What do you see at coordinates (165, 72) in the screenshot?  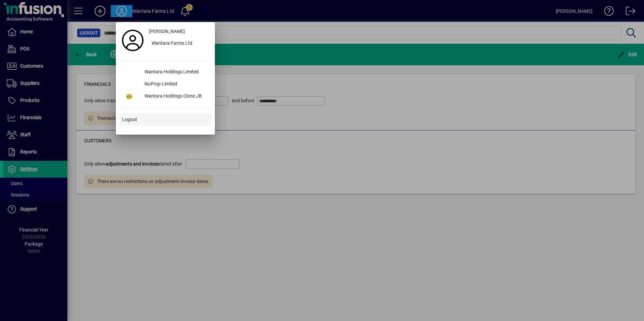 I see `button: Wantara Holdings Limited` at bounding box center [165, 72].